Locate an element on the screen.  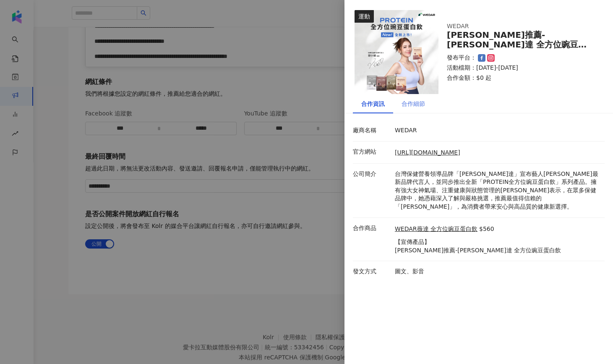
p: WEDAR is located at coordinates (498, 131).